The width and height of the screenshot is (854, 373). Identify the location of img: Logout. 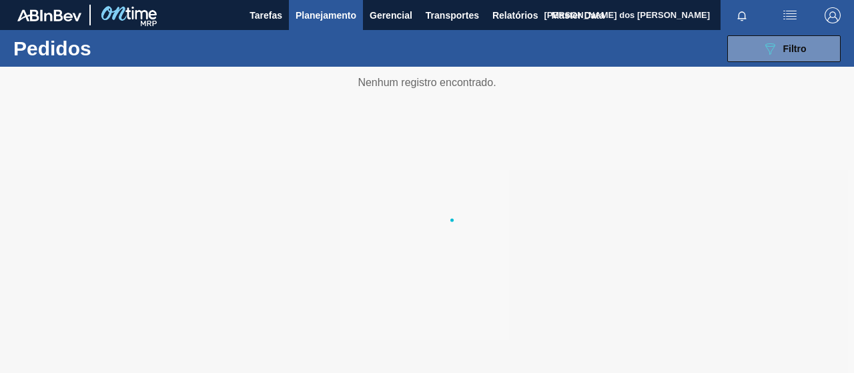
(833, 15).